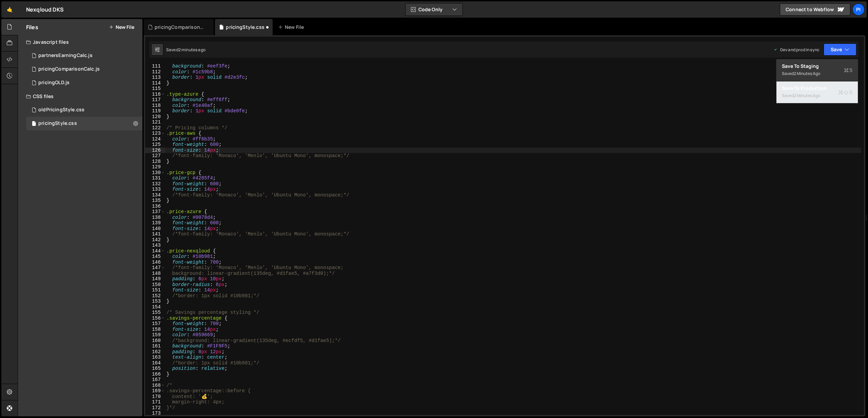  What do you see at coordinates (155, 251) in the screenshot?
I see `div: 144` at bounding box center [155, 251].